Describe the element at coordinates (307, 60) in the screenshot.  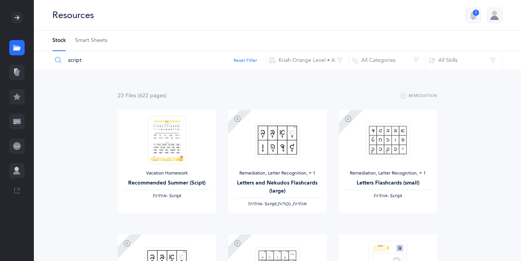
I see `button: Kriah Orange Level • A` at that location.